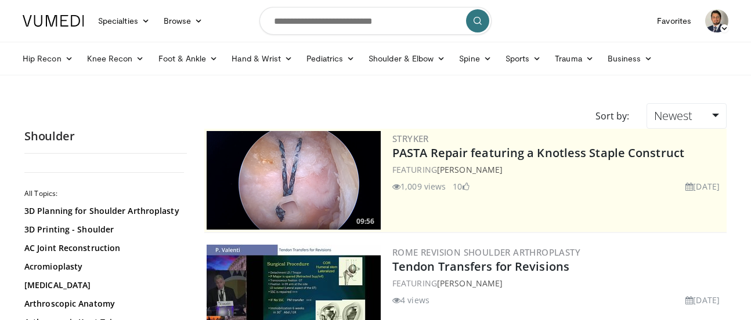 This screenshot has width=751, height=320. Describe the element at coordinates (716, 21) in the screenshot. I see `img: Avatar` at that location.